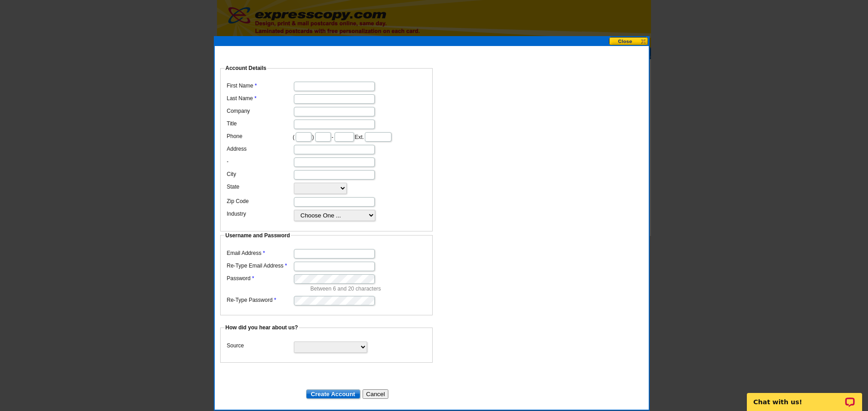 This screenshot has height=411, width=868. What do you see at coordinates (258, 236) in the screenshot?
I see `legend: Username and Password` at bounding box center [258, 236].